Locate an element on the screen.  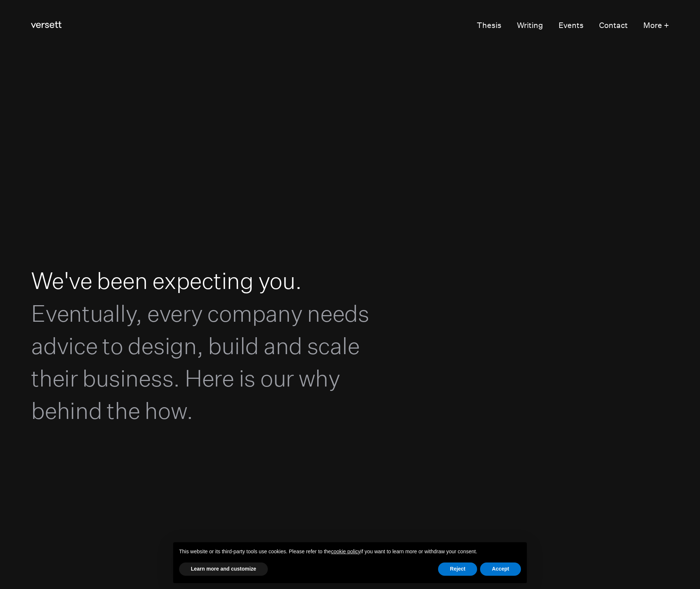
button: Accept is located at coordinates (501, 569).